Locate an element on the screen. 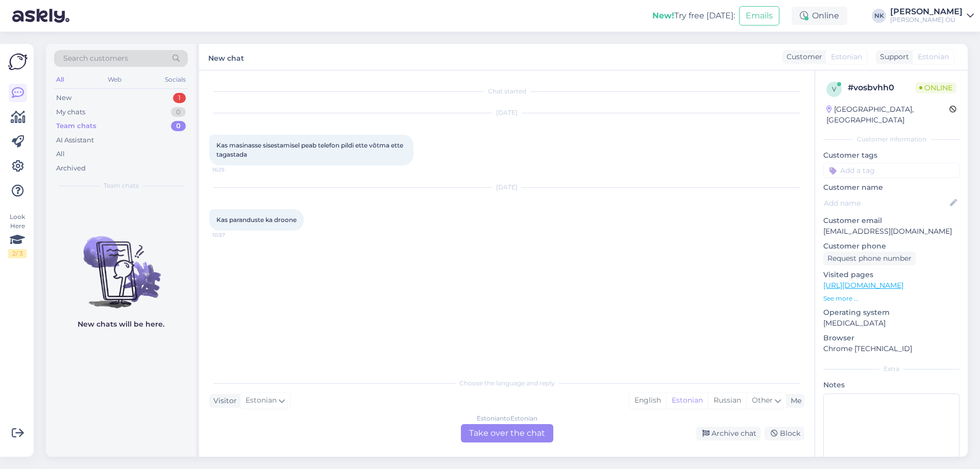  span: Team chats is located at coordinates (121, 186).